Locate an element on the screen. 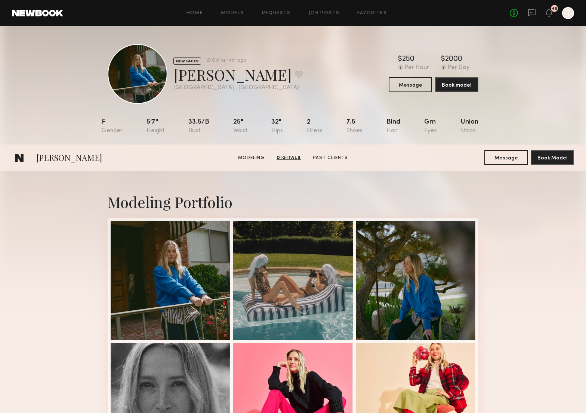  div: Online 14hr ago is located at coordinates (229, 61).